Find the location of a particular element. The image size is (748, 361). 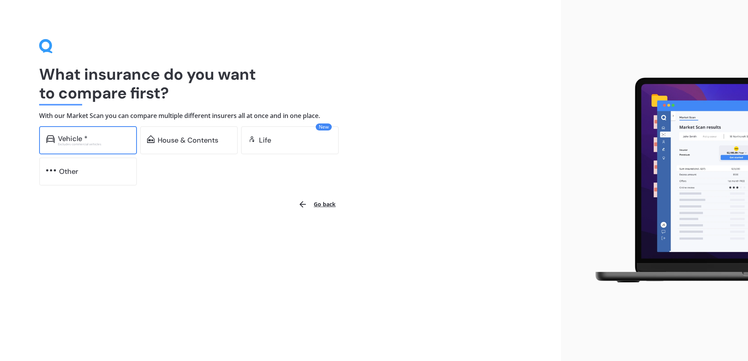

div: Vehicle * is located at coordinates (73, 139).